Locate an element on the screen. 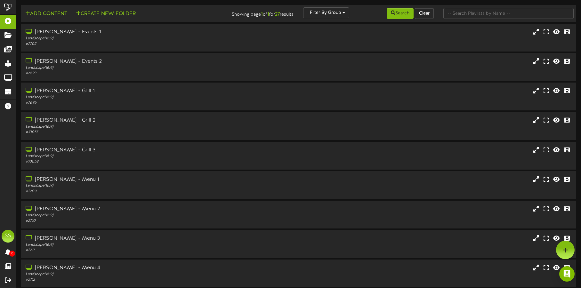 The height and width of the screenshot is (288, 581). input: -- Search Playlists by Name -- is located at coordinates (508, 13).